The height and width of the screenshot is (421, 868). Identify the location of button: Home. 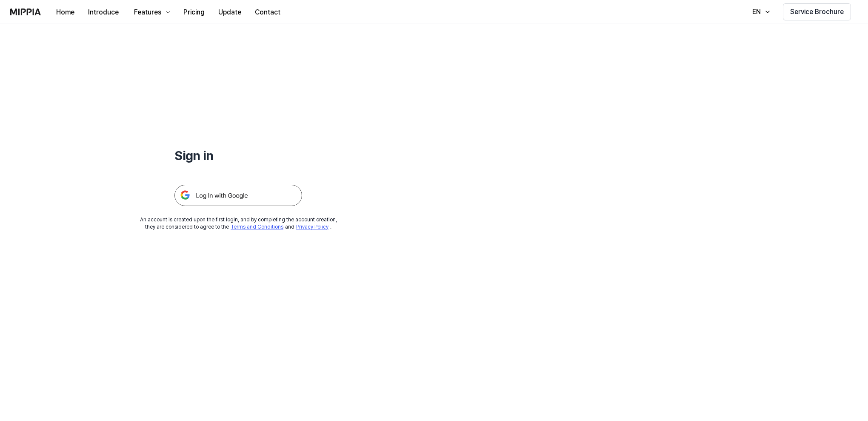
(65, 12).